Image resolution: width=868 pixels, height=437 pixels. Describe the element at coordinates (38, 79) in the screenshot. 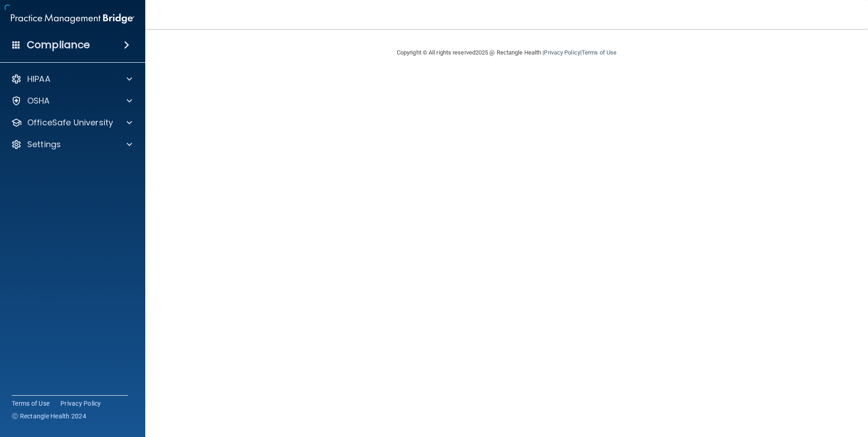

I see `p: HIPAA` at that location.